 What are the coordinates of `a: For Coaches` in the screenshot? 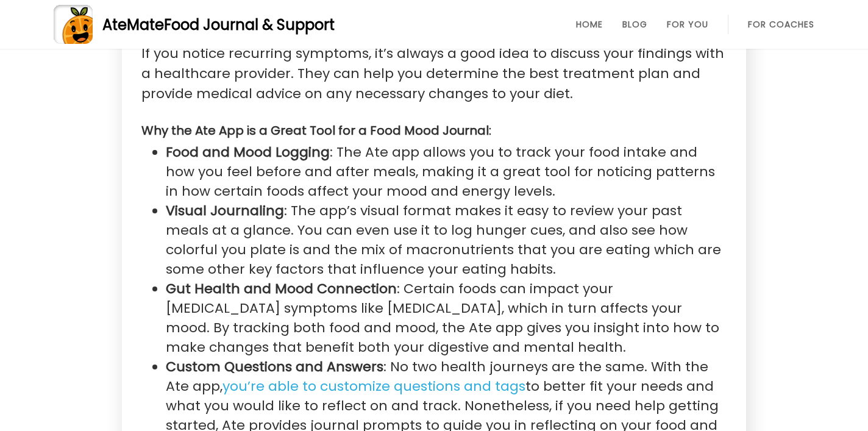 It's located at (780, 25).